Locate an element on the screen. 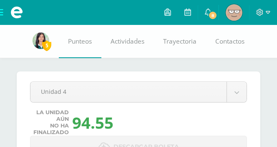 This screenshot has width=277, height=147. span: Punteos is located at coordinates (80, 41).